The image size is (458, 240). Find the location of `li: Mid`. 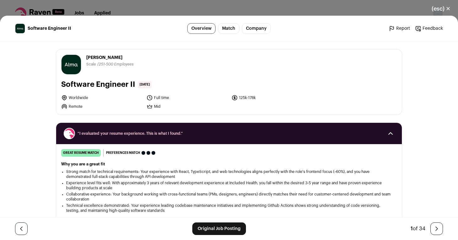

li: Mid is located at coordinates (187, 107).